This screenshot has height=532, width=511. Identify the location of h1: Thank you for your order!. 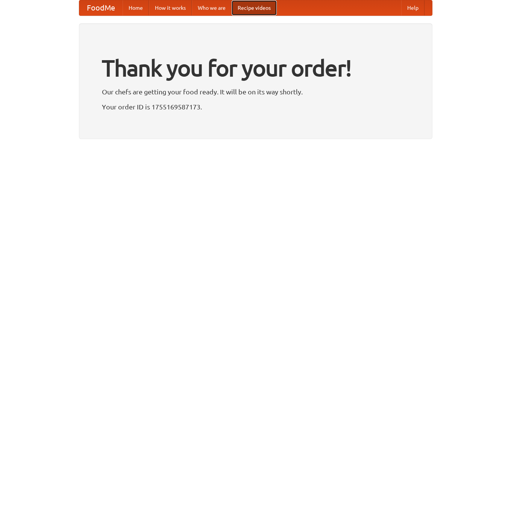
(256, 68).